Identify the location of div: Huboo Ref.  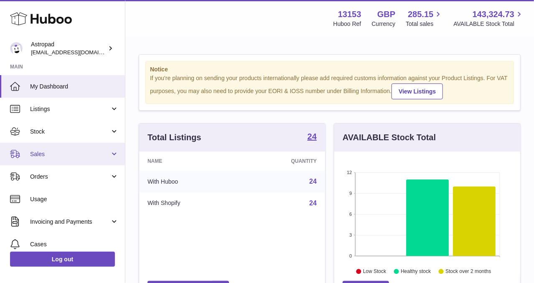
(347, 24).